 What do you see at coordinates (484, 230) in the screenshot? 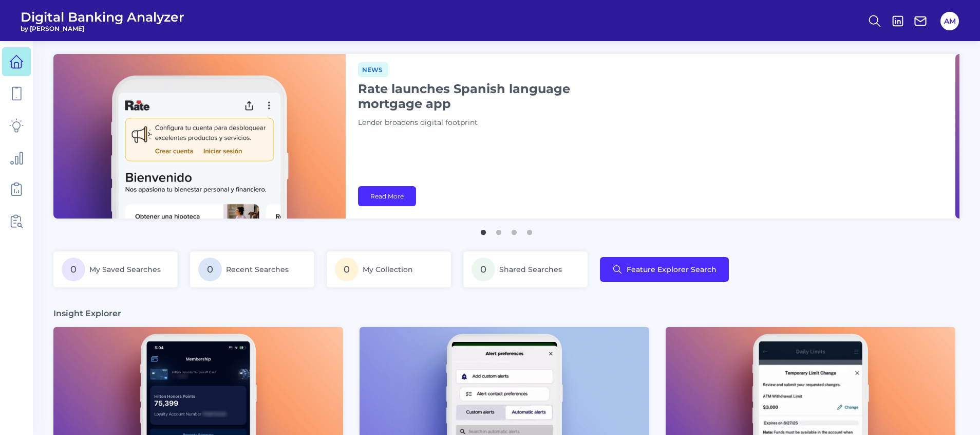
I see `button: 1` at bounding box center [484, 230].